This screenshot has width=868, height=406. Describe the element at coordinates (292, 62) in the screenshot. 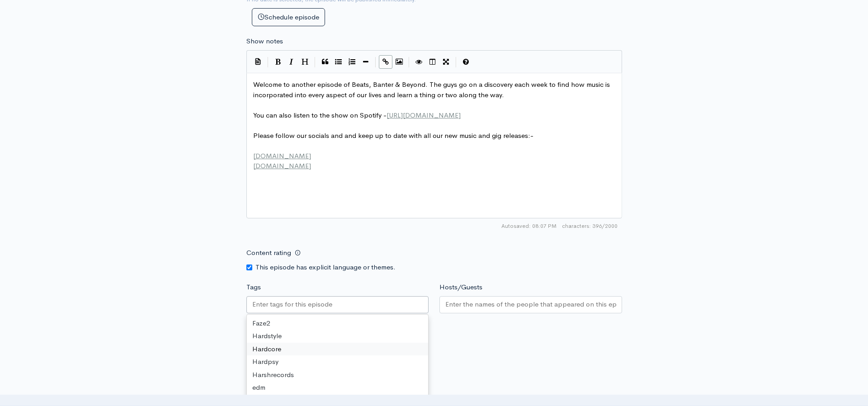

I see `button: Italic` at that location.